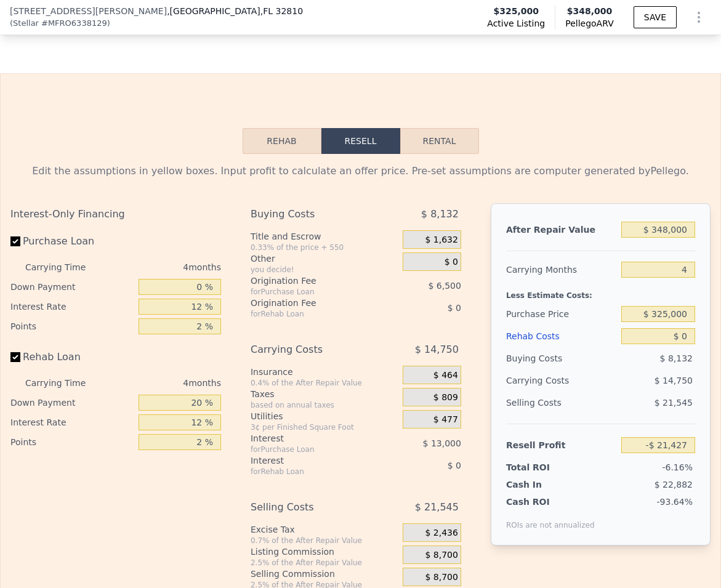  I want to click on div: 0.33% of the price + 550, so click(324, 247).